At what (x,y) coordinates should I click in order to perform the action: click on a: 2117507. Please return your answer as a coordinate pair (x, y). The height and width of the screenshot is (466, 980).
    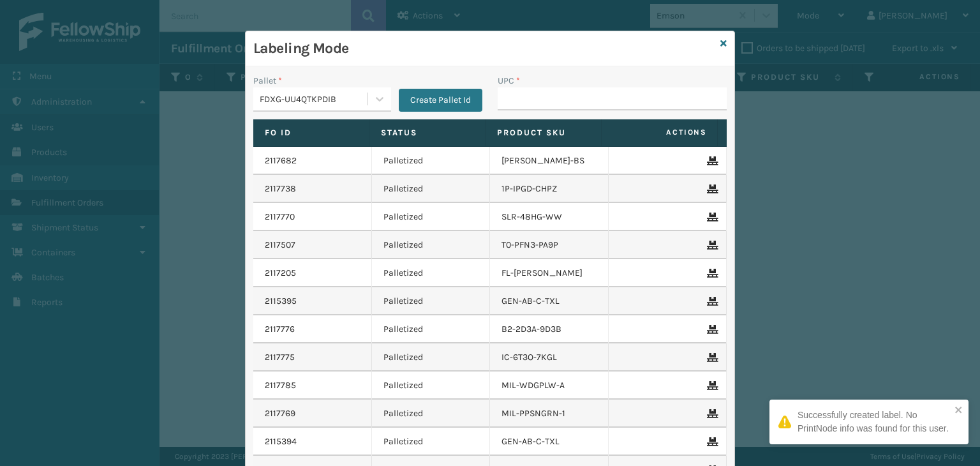
    Looking at the image, I should click on (280, 245).